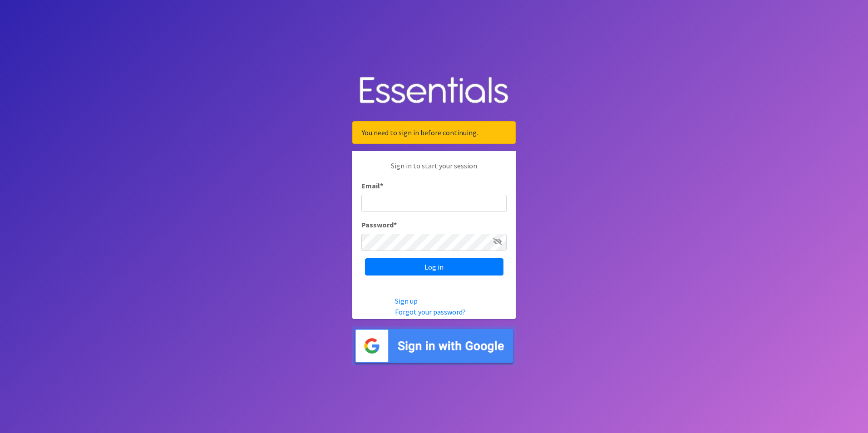 This screenshot has width=868, height=433. What do you see at coordinates (434, 133) in the screenshot?
I see `div: You need to sign in before continuing.` at bounding box center [434, 133].